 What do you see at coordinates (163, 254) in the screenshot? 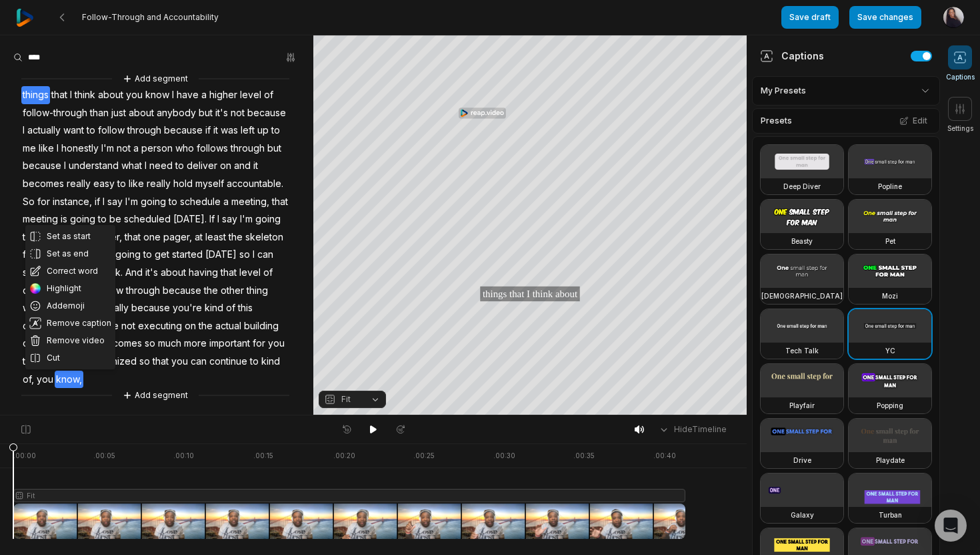
I see `span: get` at bounding box center [163, 254].